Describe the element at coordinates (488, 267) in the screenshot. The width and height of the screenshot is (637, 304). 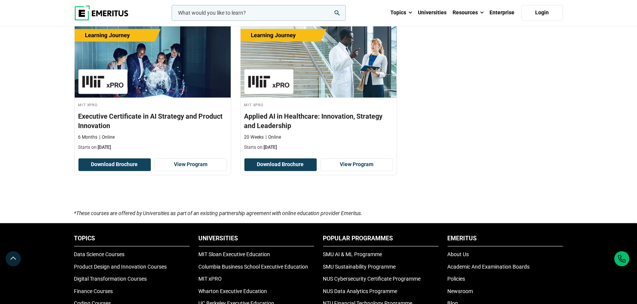
I see `a: Academic And Examination Boards` at that location.